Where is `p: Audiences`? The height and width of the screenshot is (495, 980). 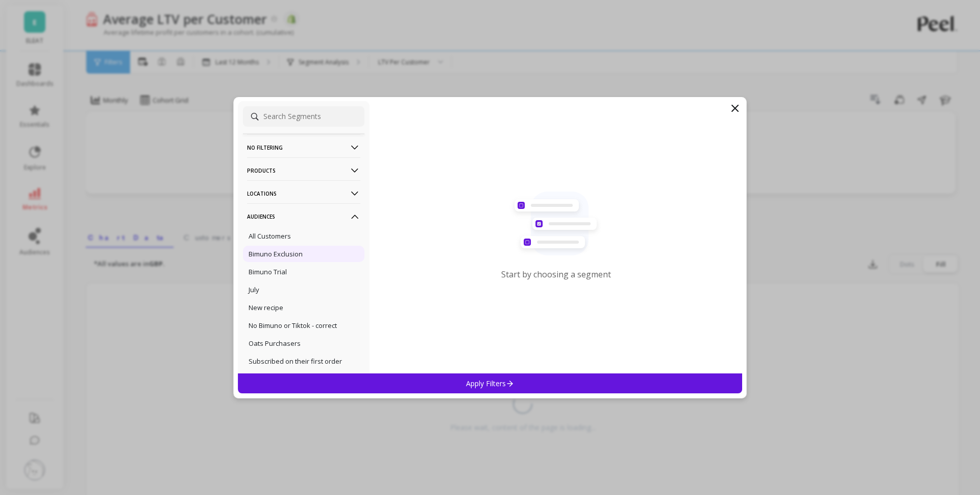
p: Audiences is located at coordinates (304, 216).